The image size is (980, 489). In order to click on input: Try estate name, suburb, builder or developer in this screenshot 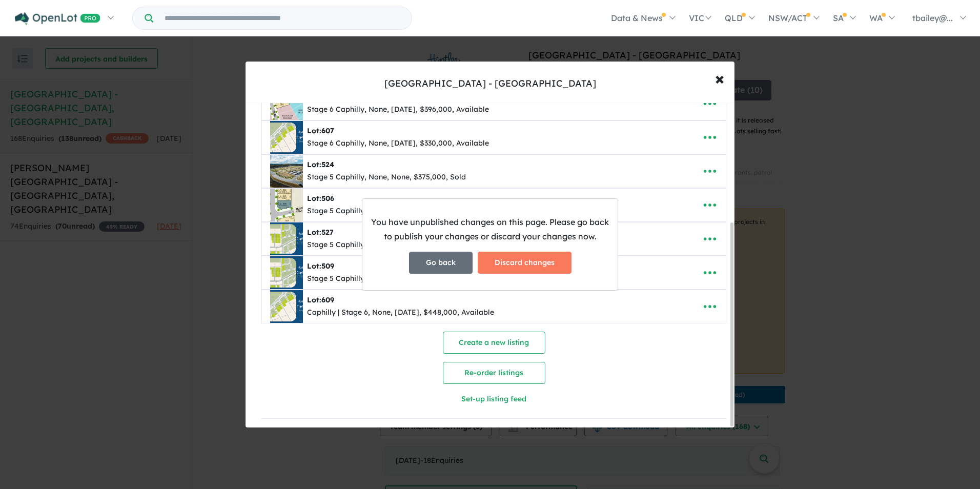, I will do `click(282, 18)`.